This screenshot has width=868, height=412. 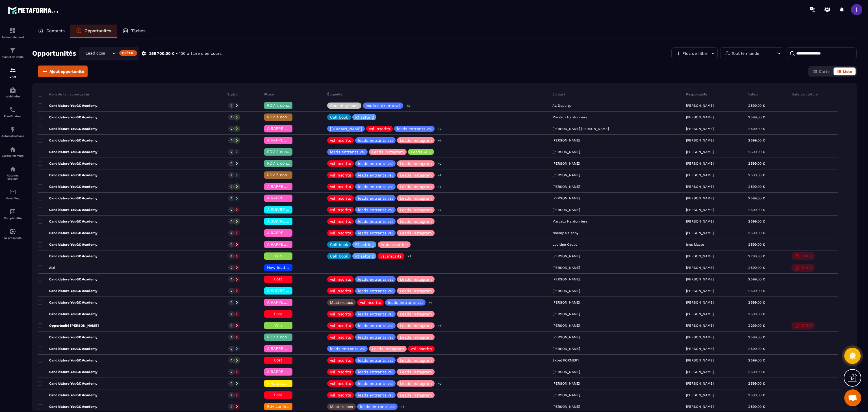 I want to click on p: R1 setting, so click(x=364, y=117).